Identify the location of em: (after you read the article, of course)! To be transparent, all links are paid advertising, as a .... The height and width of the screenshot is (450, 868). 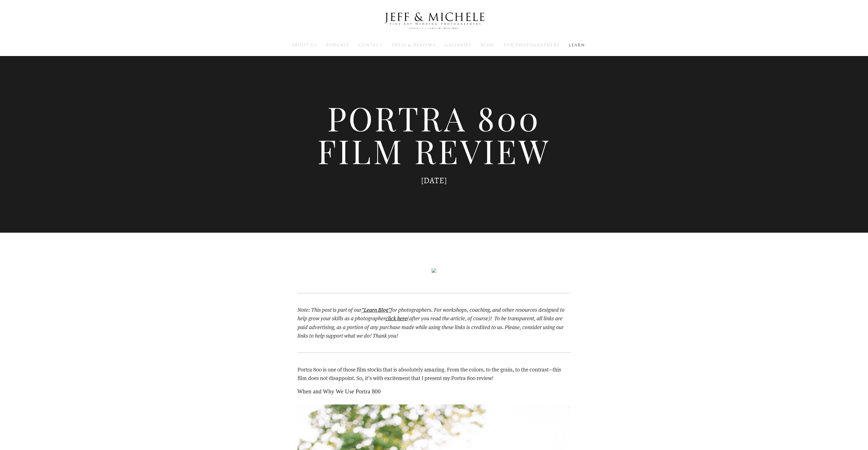
(431, 327).